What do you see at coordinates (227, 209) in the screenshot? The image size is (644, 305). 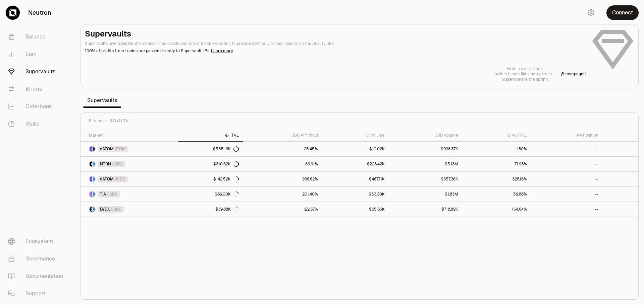 I see `div: $39.88K` at bounding box center [227, 209].